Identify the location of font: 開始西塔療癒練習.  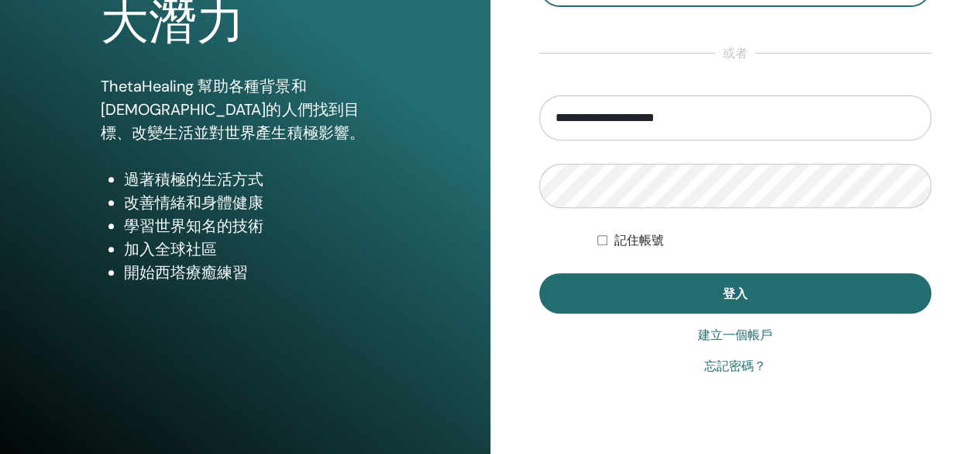
(186, 272).